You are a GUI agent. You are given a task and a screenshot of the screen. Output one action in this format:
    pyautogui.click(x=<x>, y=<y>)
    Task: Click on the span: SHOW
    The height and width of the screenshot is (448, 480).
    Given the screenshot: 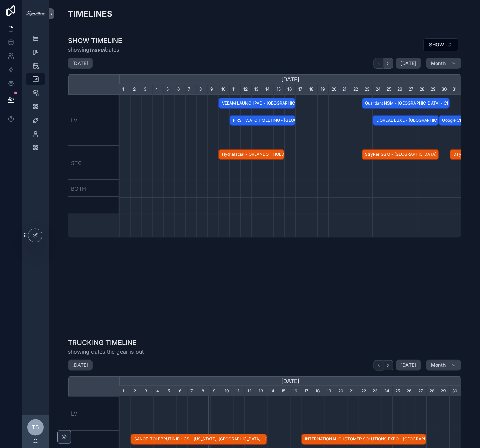 What is the action you would take?
    pyautogui.click(x=437, y=45)
    